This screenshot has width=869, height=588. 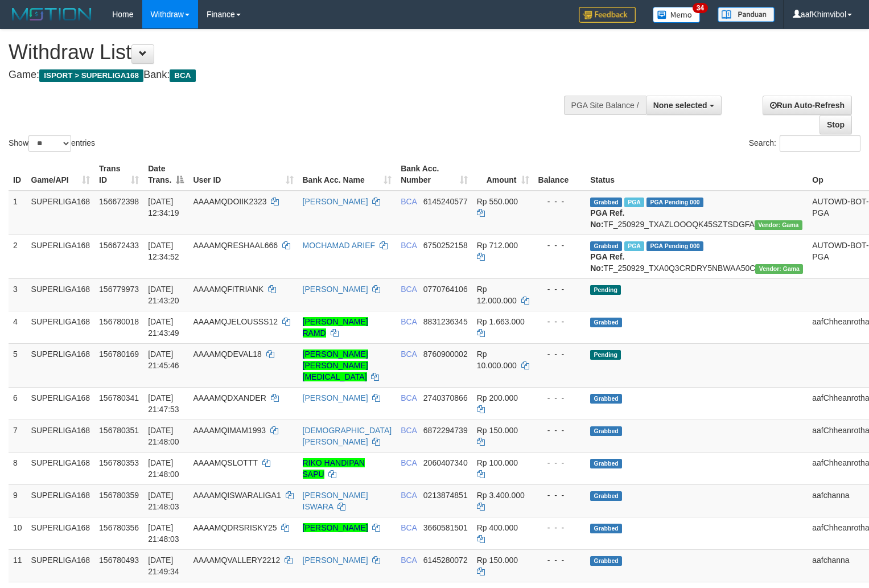 What do you see at coordinates (560, 174) in the screenshot?
I see `th: Balance` at bounding box center [560, 174].